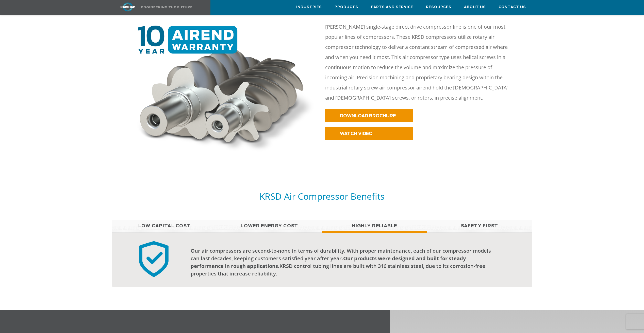  What do you see at coordinates (439, 7) in the screenshot?
I see `span: Resources` at bounding box center [439, 7].